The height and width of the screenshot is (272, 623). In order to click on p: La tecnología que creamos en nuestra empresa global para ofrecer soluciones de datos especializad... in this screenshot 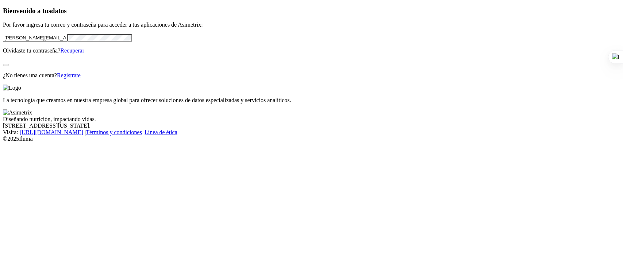, I will do `click(311, 100)`.